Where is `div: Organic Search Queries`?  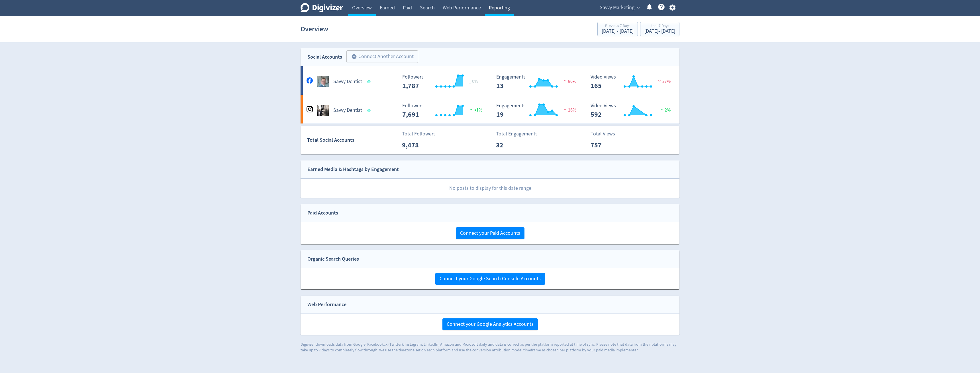
div: Organic Search Queries is located at coordinates (333, 259).